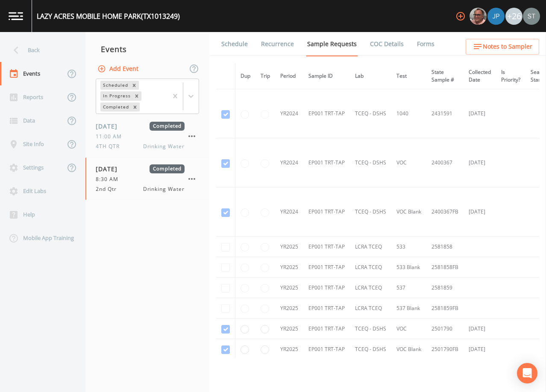 The width and height of the screenshot is (546, 392). Describe the element at coordinates (503, 47) in the screenshot. I see `button: Notes to Sampler` at that location.